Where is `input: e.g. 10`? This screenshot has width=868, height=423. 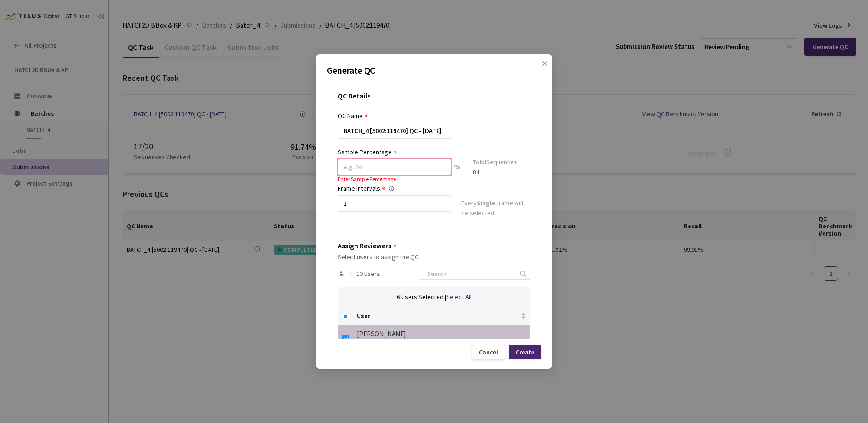
input: e.g. 10 is located at coordinates (395, 167).